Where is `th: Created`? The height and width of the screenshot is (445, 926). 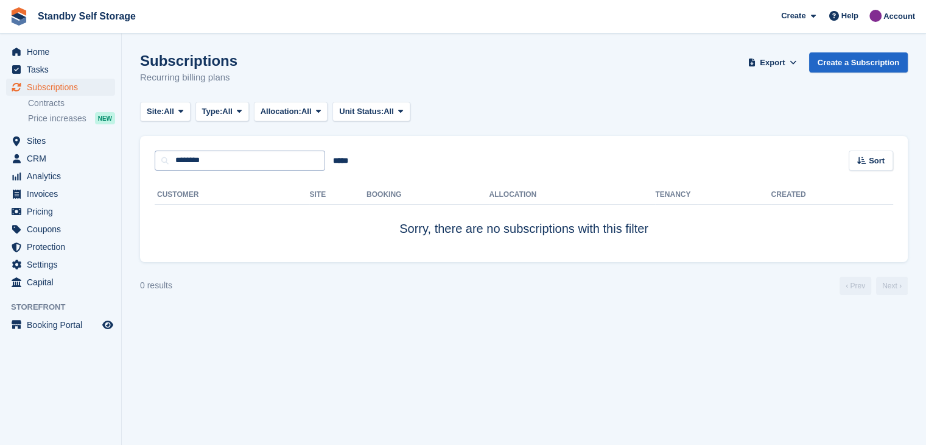
th: Created is located at coordinates (832, 195).